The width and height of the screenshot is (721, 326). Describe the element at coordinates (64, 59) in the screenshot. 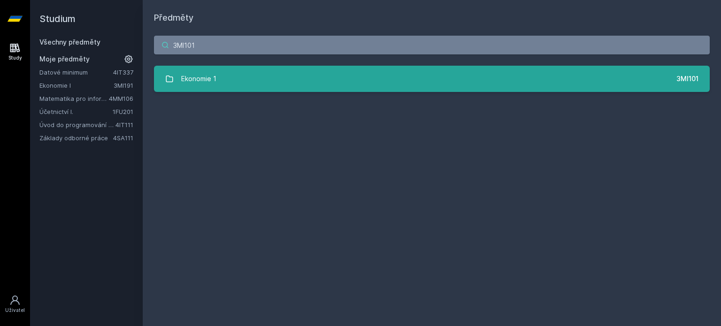

I see `span: Moje předměty` at that location.